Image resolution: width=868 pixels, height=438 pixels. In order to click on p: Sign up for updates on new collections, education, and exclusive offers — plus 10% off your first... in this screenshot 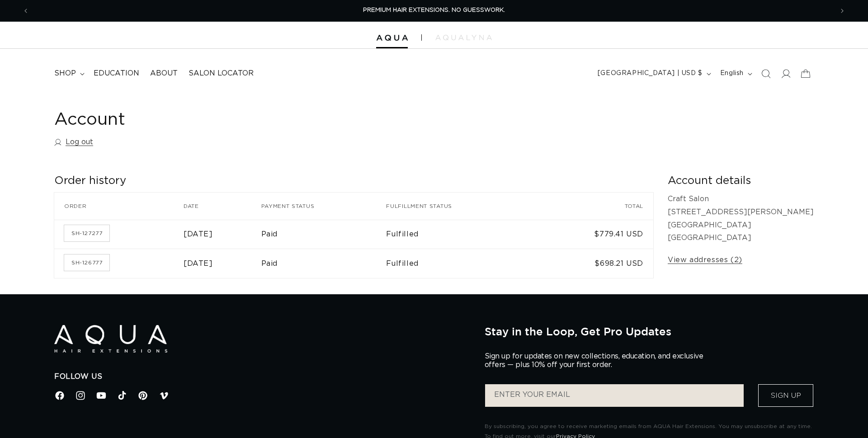, I will do `click(598, 361)`.